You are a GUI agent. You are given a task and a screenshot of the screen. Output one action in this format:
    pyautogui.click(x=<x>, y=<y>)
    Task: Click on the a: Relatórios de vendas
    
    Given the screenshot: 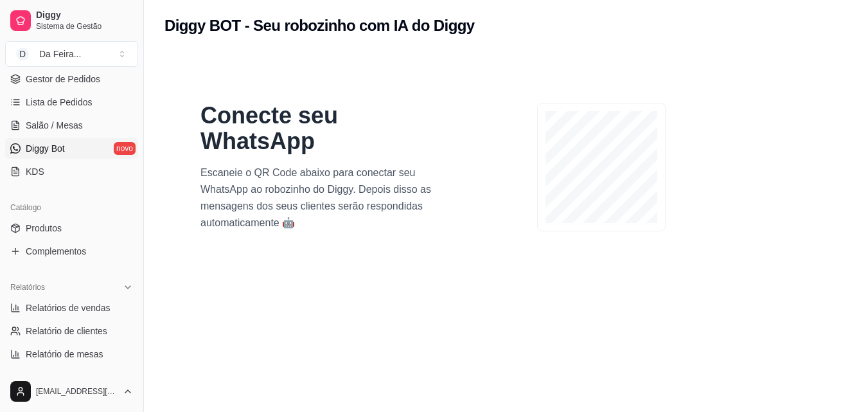 What is the action you would take?
    pyautogui.click(x=71, y=308)
    